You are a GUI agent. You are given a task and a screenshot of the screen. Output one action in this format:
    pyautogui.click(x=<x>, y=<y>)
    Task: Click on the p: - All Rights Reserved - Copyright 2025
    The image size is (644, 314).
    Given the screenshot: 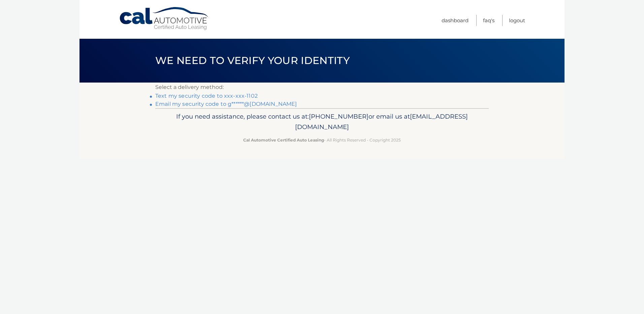 What is the action you would take?
    pyautogui.click(x=322, y=140)
    